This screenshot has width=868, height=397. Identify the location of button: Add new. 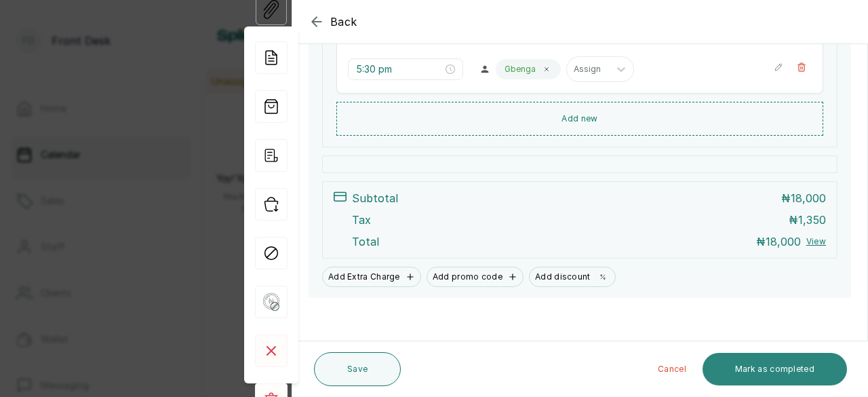
(580, 119).